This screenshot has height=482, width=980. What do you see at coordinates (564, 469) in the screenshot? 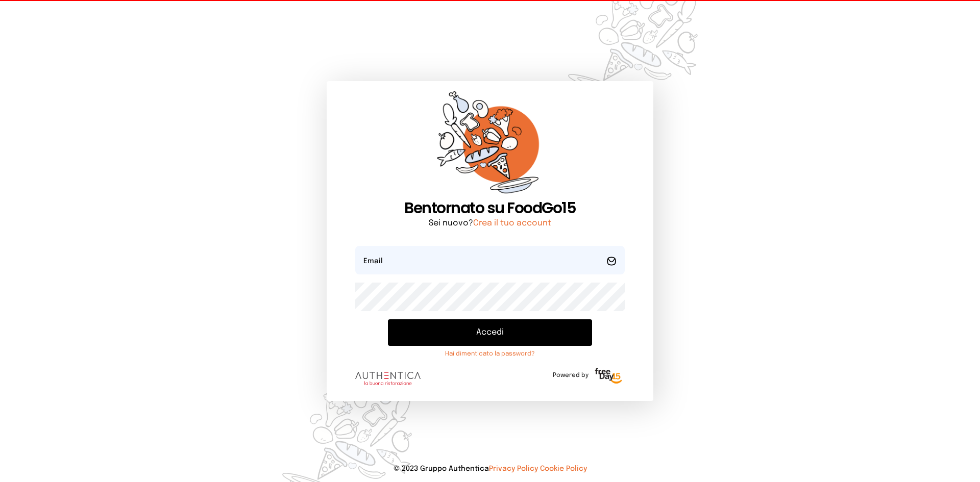
I see `a: Cookie Policy` at bounding box center [564, 469].